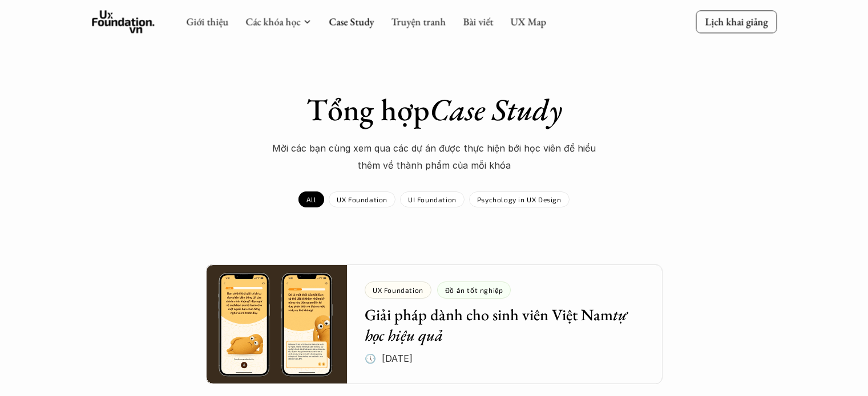 This screenshot has height=396, width=868. Describe the element at coordinates (351, 22) in the screenshot. I see `a: Case Study` at that location.